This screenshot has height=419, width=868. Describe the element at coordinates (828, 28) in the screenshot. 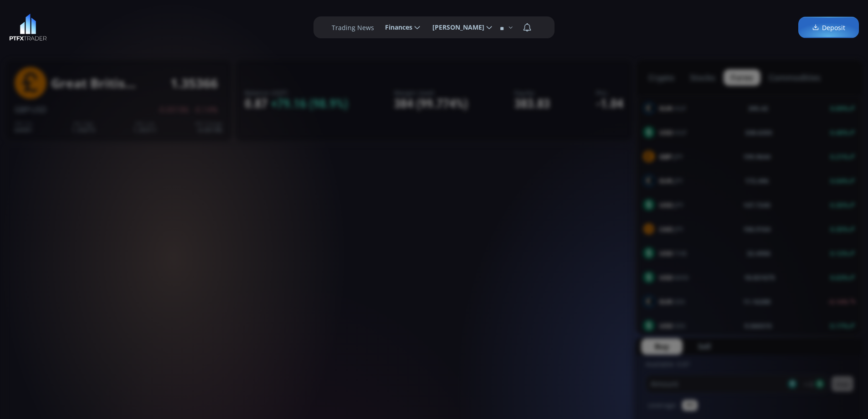

I see `a: Deposit` at that location.